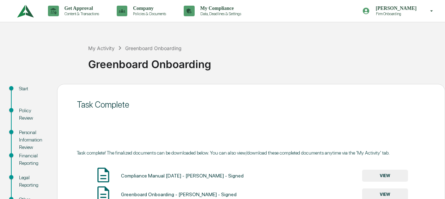 This screenshot has width=445, height=199. I want to click on div: My Activity, so click(101, 48).